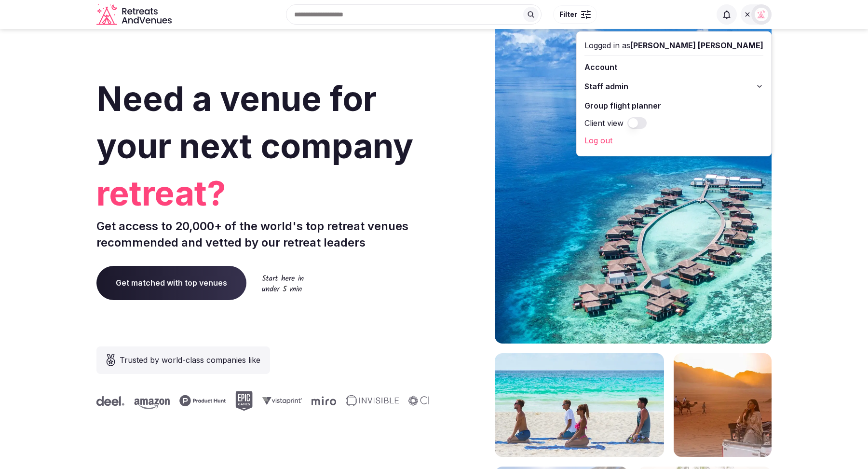 This screenshot has width=868, height=469. I want to click on a: Account, so click(674, 67).